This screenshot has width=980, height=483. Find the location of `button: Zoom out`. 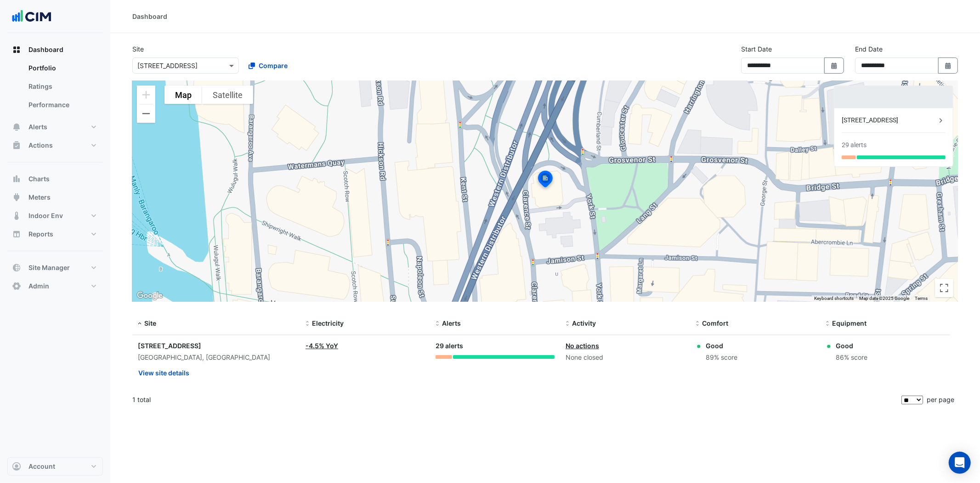

button: Zoom out is located at coordinates (146, 113).